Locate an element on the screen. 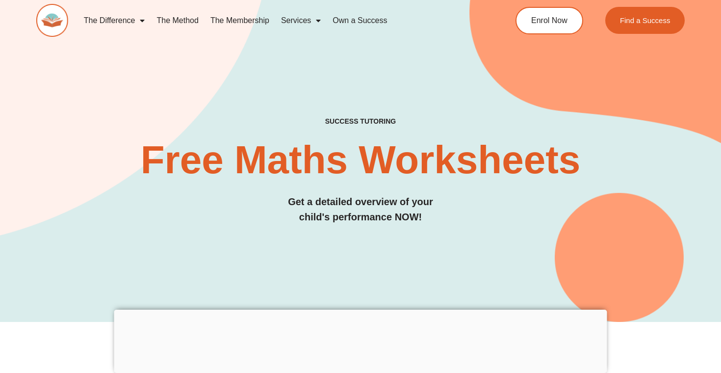  span: Enrol Now is located at coordinates (550, 21).